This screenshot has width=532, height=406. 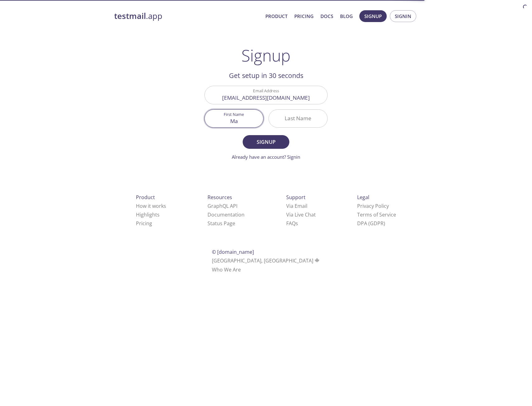 I want to click on h2: Get setup in 30 seconds, so click(x=266, y=75).